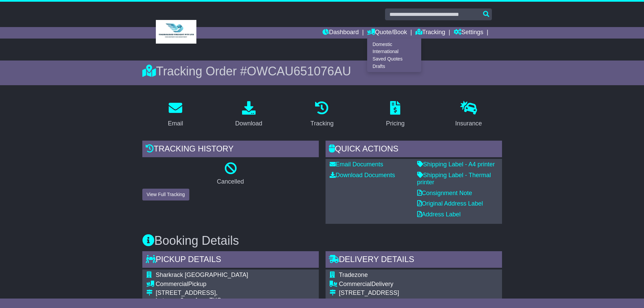  Describe the element at coordinates (469, 33) in the screenshot. I see `a: Settings` at that location.